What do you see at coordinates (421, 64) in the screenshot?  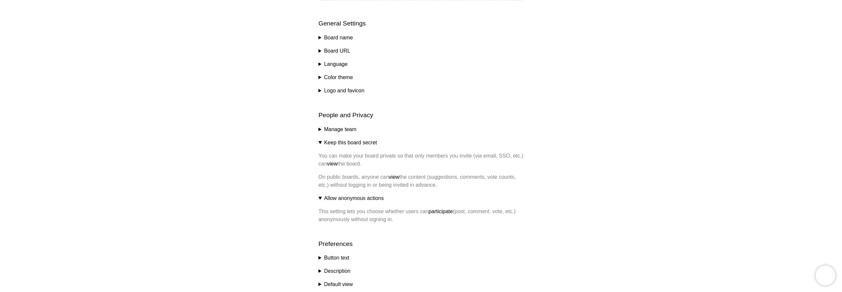 I see `summary: Language` at bounding box center [421, 64].